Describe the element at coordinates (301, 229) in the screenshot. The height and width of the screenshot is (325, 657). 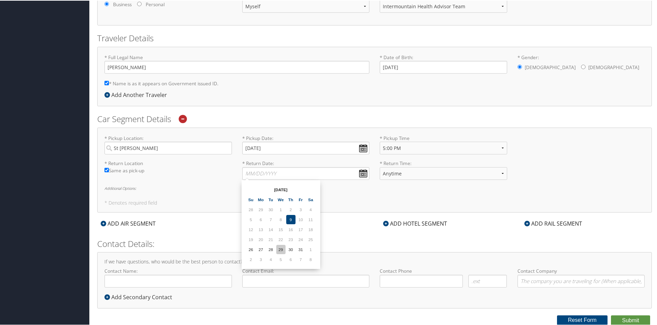
I see `td: 17` at that location.